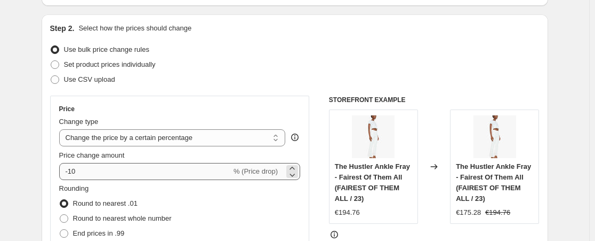 The image size is (595, 241). I want to click on span: Use CSV upload, so click(90, 79).